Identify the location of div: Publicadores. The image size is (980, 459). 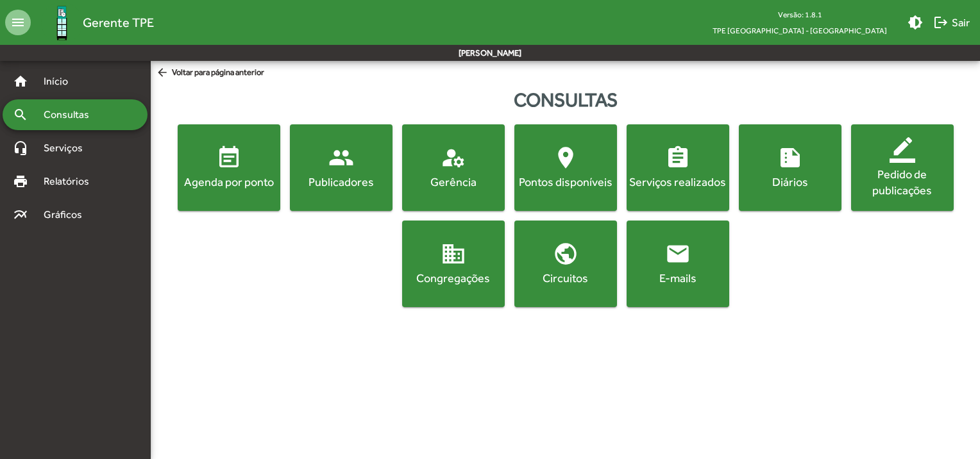
(342, 182).